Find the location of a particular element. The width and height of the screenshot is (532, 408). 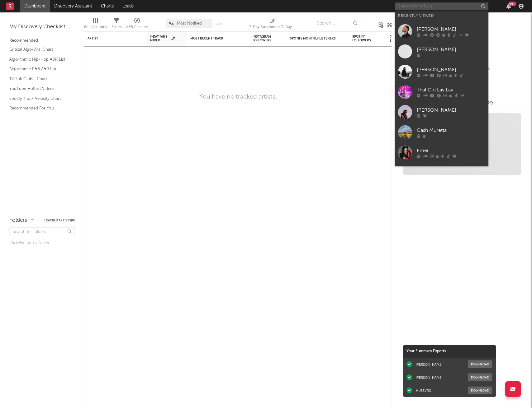

input: Search for folders... is located at coordinates (42, 232).